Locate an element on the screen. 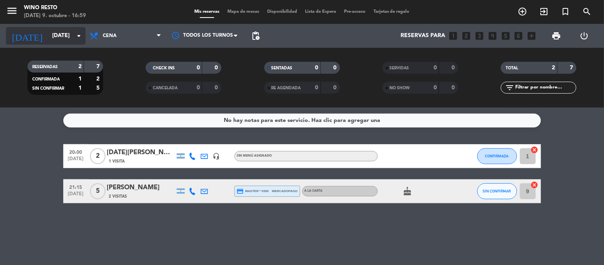 The height and width of the screenshot is (265, 604). span: 2 Visitas is located at coordinates (118, 196).